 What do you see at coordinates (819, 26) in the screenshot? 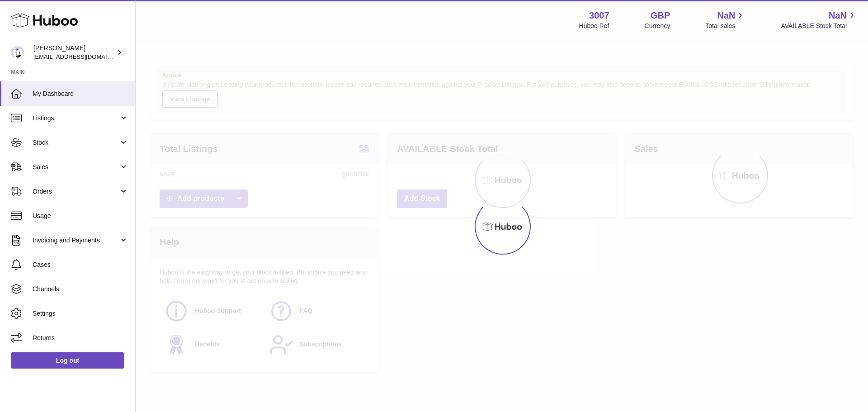
I see `span: AVAILABLE Stock Total` at bounding box center [819, 26].